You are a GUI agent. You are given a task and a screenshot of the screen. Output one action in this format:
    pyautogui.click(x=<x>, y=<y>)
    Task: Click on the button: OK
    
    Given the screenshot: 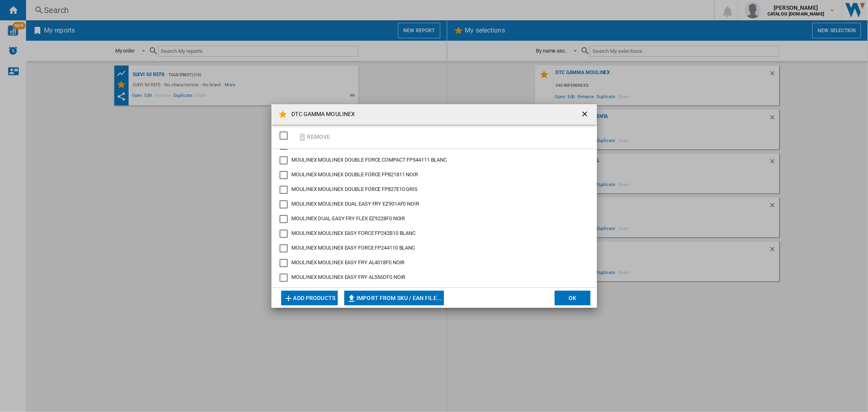 What is the action you would take?
    pyautogui.click(x=573, y=298)
    